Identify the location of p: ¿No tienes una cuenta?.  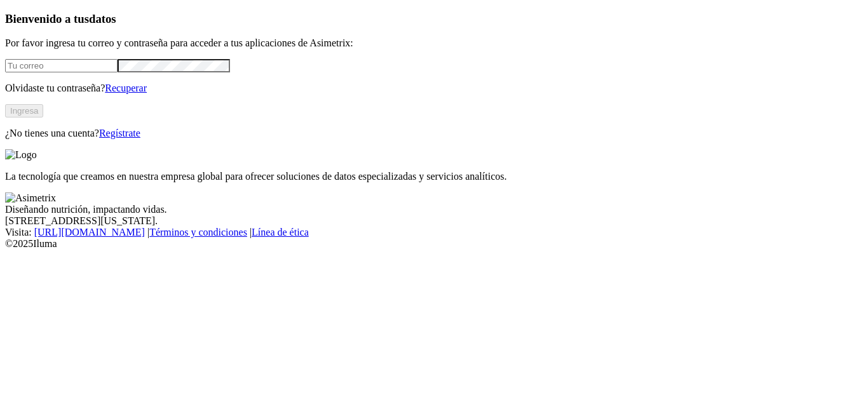
(434, 133).